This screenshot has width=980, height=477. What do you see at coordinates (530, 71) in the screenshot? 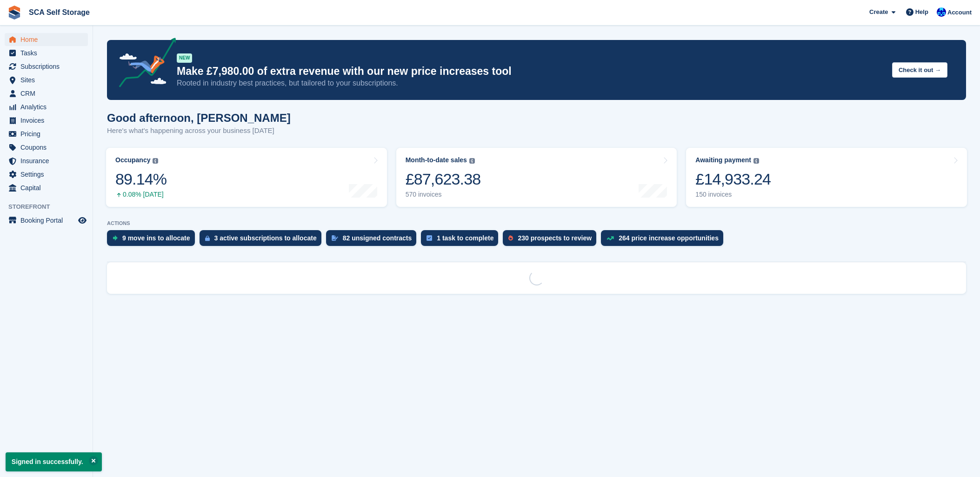
I see `p: Make £7,980.00 of extra revenue with our new price increases tool` at bounding box center [530, 71].